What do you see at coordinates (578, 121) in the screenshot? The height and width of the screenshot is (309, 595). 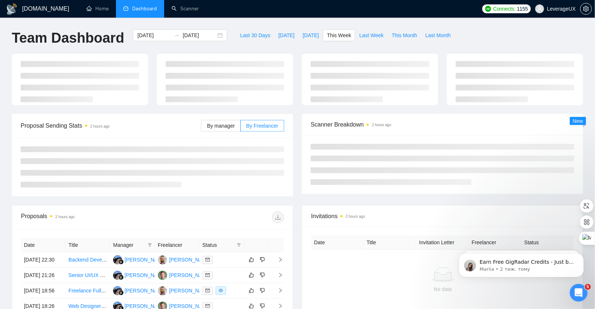 I see `span: New` at bounding box center [578, 121].